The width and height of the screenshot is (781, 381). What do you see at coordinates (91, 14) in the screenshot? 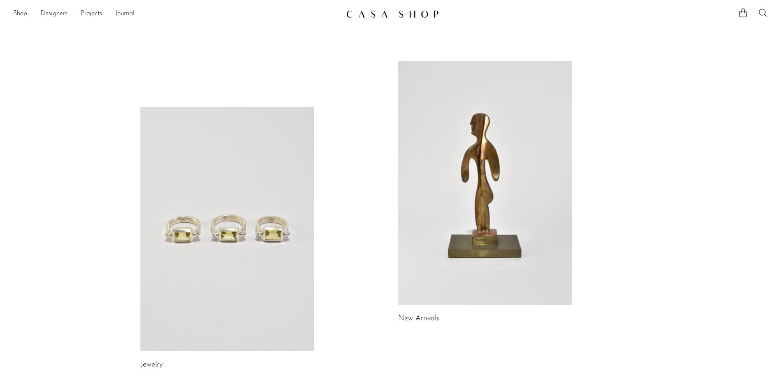
I see `a: Projects` at bounding box center [91, 14].